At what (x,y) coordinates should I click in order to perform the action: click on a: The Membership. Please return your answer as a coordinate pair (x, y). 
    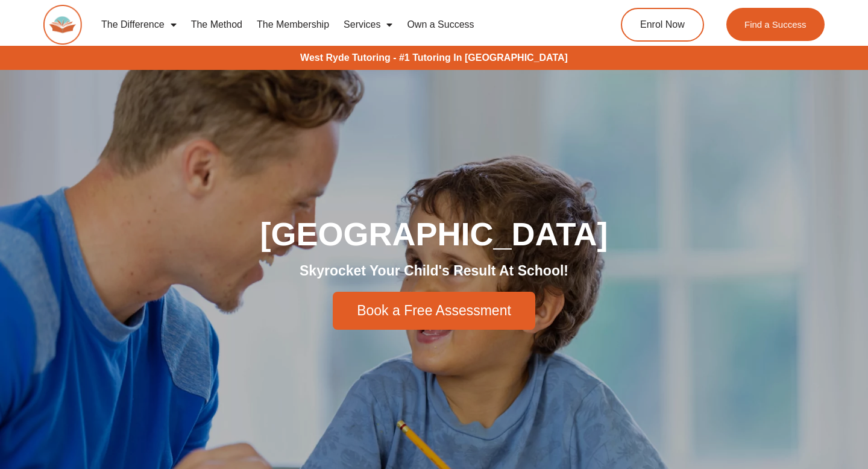
    Looking at the image, I should click on (293, 25).